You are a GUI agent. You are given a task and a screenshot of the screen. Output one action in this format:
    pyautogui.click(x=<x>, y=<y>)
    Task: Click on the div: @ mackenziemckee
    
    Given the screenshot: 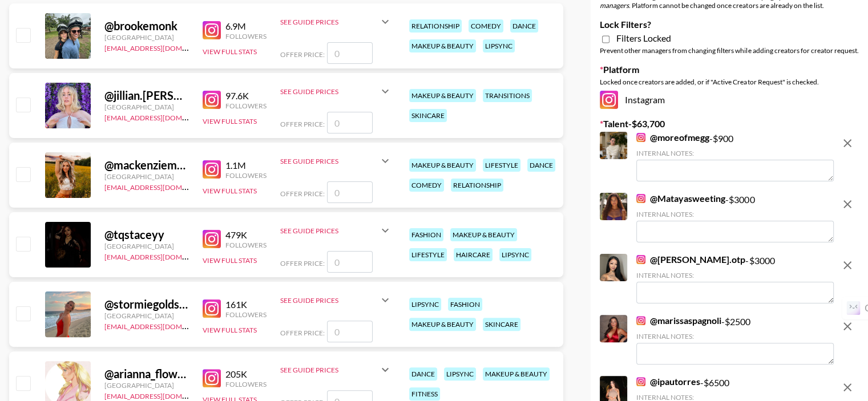 What is the action you would take?
    pyautogui.click(x=147, y=165)
    